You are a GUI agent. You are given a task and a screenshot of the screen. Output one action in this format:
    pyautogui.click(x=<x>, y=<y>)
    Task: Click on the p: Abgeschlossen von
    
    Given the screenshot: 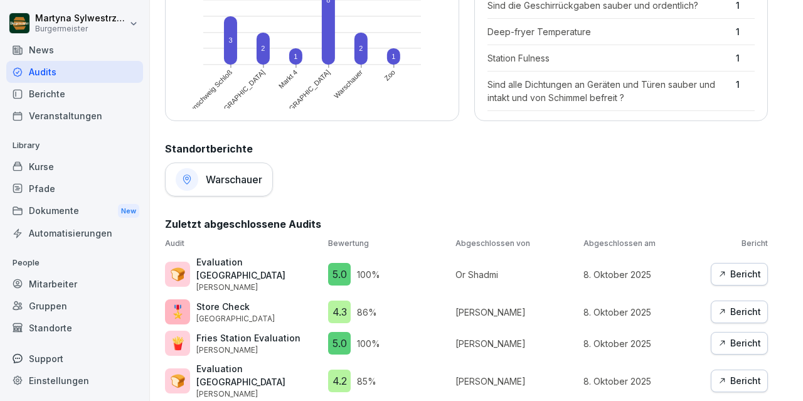 What is the action you would take?
    pyautogui.click(x=515, y=243)
    